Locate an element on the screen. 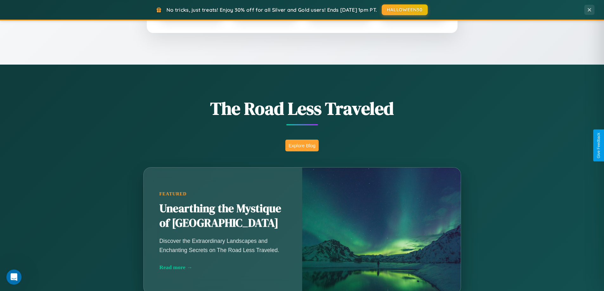 This screenshot has height=291, width=604. div: Read more → is located at coordinates (223, 268).